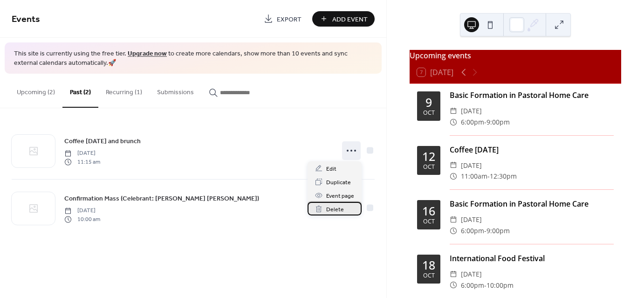 This screenshot has height=298, width=644. What do you see at coordinates (124, 90) in the screenshot?
I see `button: Recurring (1)` at bounding box center [124, 90].